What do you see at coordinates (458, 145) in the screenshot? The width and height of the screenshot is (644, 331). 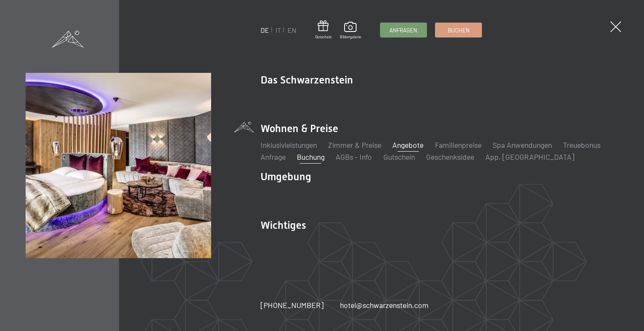 I see `a: Familienpreise` at bounding box center [458, 145].